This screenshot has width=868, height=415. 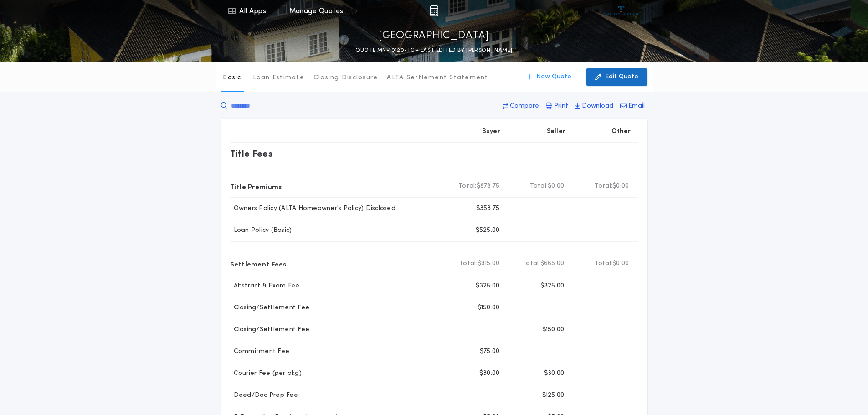 What do you see at coordinates (232, 78) in the screenshot?
I see `p: Basic` at bounding box center [232, 78].